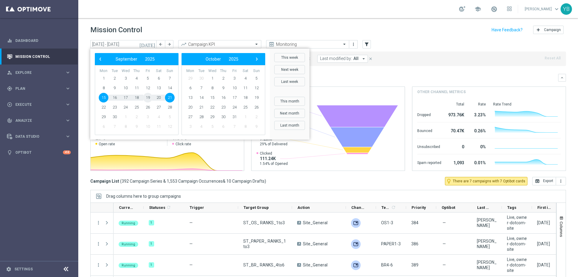 This screenshot has height=277, width=578. I want to click on span: All, so click(356, 58).